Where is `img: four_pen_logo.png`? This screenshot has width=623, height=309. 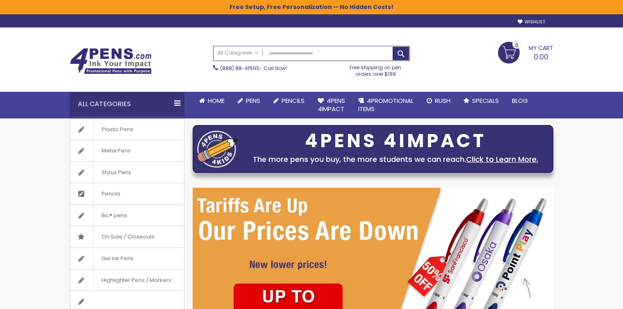 img: four_pen_logo.png is located at coordinates (218, 149).